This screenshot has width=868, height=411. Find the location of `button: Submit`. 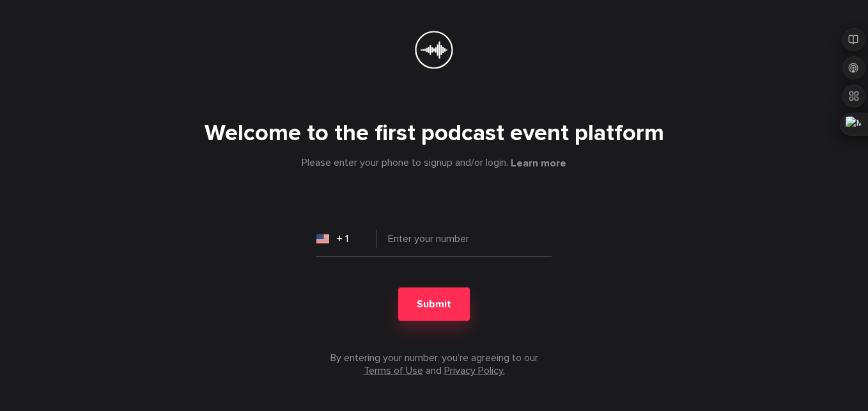

button: Submit is located at coordinates (434, 304).